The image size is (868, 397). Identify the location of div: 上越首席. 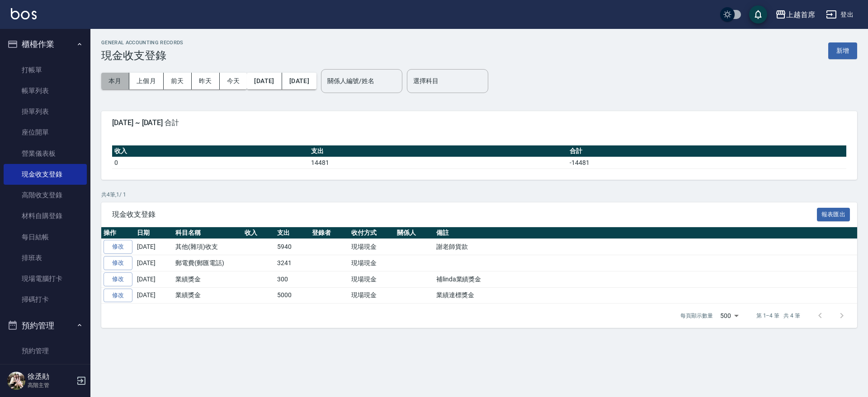
(800, 15).